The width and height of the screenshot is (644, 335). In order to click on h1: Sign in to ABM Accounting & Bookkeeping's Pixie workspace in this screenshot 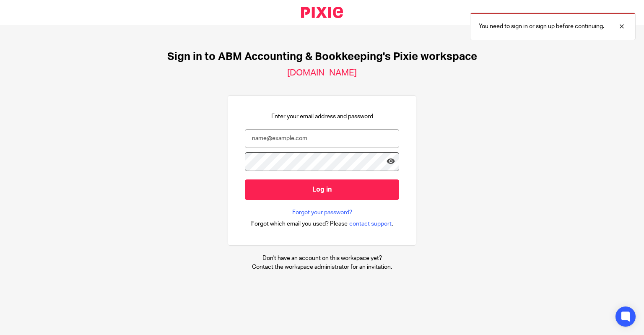, I will do `click(322, 57)`.